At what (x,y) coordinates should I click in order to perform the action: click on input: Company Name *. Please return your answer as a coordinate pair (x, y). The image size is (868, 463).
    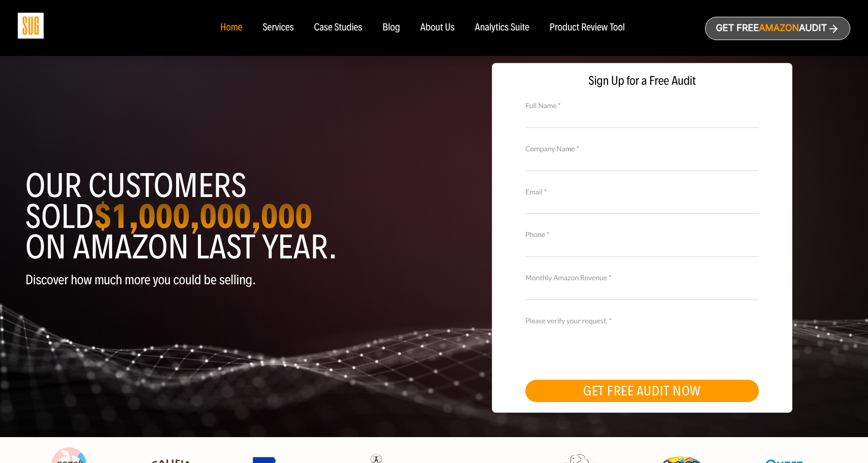
    Looking at the image, I should click on (642, 161).